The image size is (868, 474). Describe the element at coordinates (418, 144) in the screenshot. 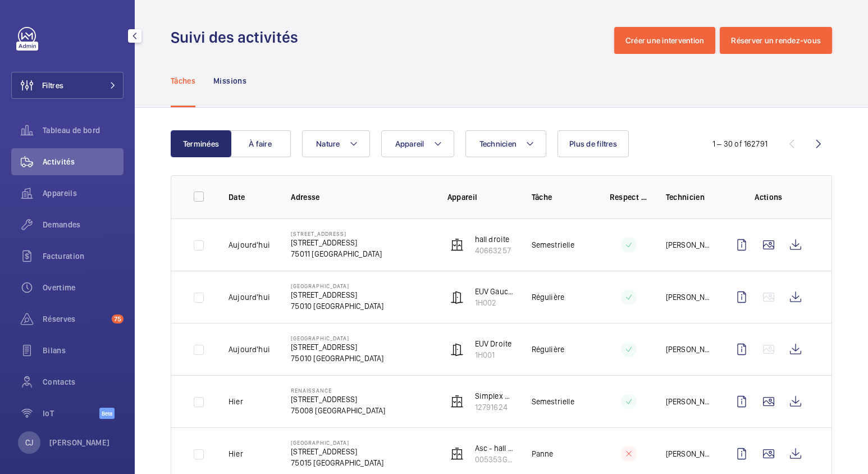

I see `button: Appareil` at that location.